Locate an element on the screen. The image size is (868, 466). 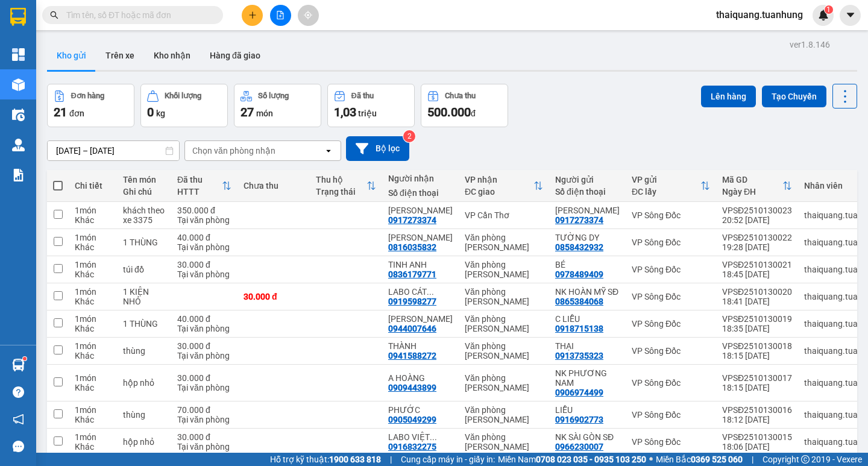
div: Thu hộ is located at coordinates (341, 179).